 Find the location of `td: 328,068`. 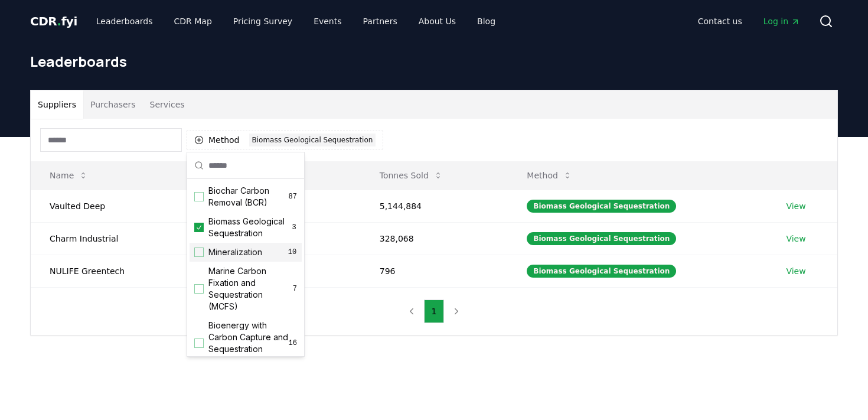

td: 328,068 is located at coordinates (434, 238).